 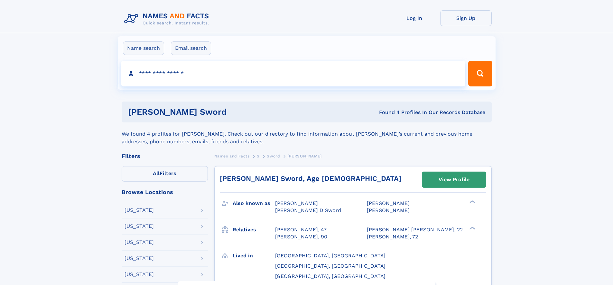 What do you see at coordinates (273, 156) in the screenshot?
I see `a: Sword` at bounding box center [273, 156].